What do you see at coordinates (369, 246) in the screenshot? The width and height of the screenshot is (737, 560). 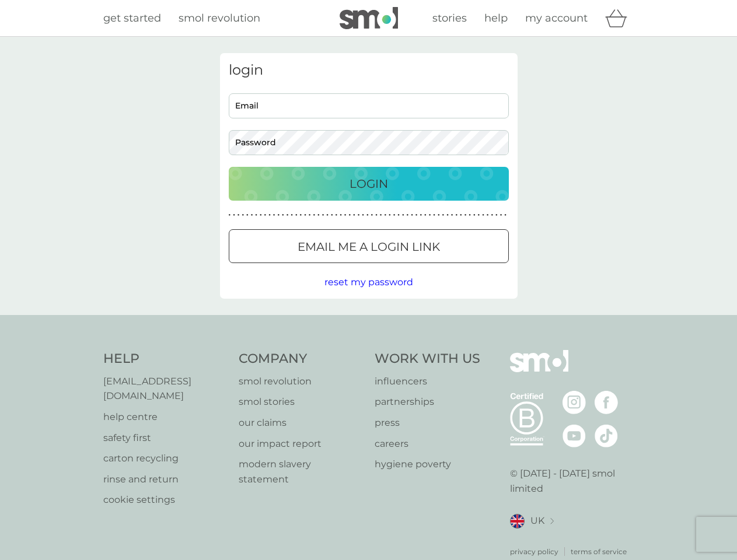 I see `p: Email me a login link` at bounding box center [369, 246].